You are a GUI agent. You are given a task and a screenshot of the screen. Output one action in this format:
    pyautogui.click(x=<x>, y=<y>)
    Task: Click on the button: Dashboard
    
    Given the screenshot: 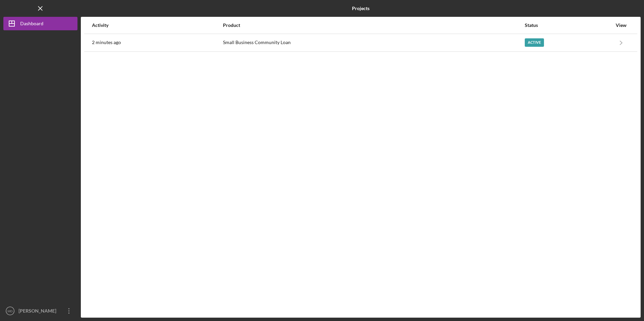 What is the action you would take?
    pyautogui.click(x=40, y=23)
    